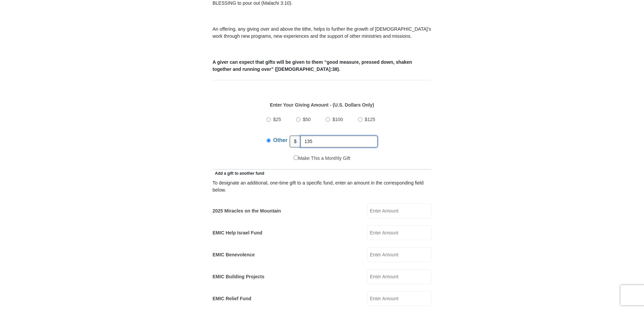 The width and height of the screenshot is (644, 310). Describe the element at coordinates (280, 140) in the screenshot. I see `span: Other` at that location.